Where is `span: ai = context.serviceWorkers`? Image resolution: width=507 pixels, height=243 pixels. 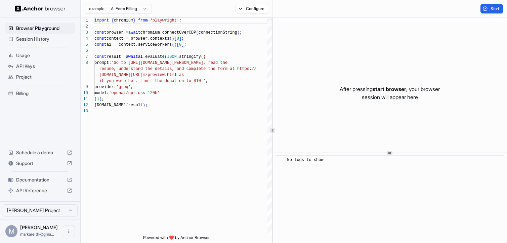 span: ai = context.serviceWorkers is located at coordinates (139, 45).